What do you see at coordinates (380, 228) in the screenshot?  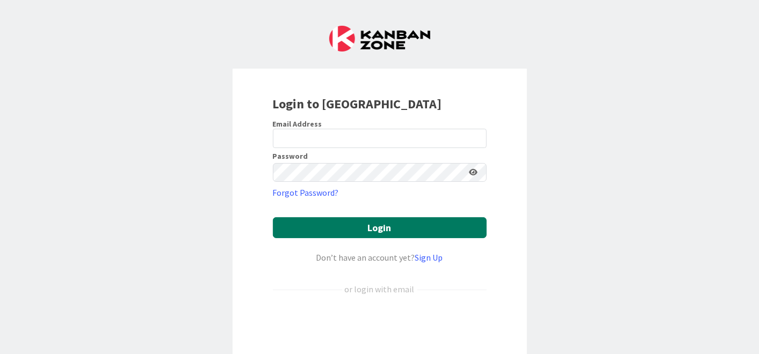 I see `button: Login` at bounding box center [380, 228].